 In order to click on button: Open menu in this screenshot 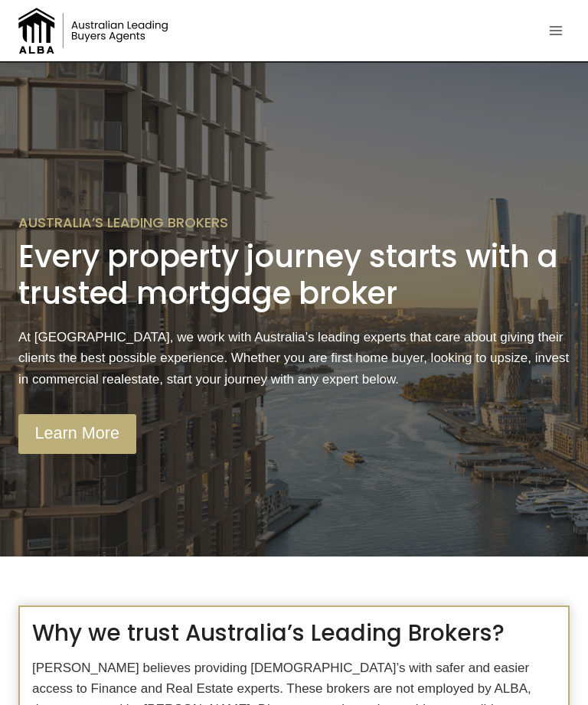, I will do `click(555, 30)`.